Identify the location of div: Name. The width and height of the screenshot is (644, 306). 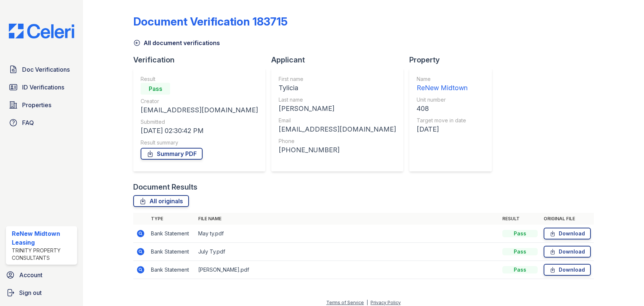
(442, 79).